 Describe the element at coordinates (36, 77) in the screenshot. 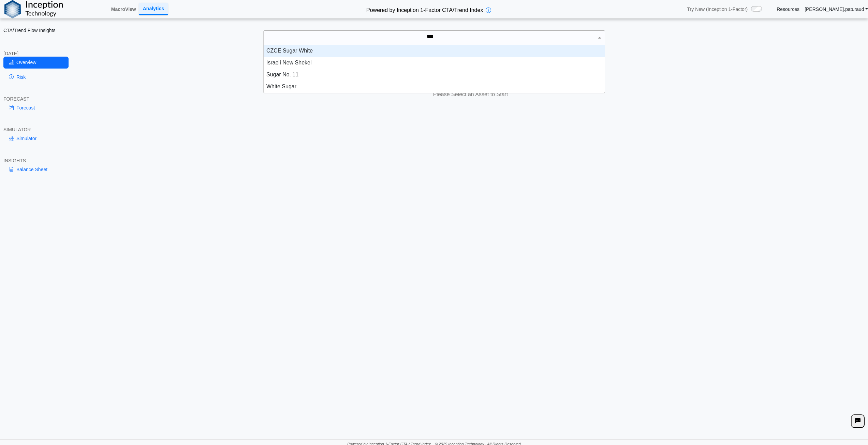

I see `a: Risk` at that location.